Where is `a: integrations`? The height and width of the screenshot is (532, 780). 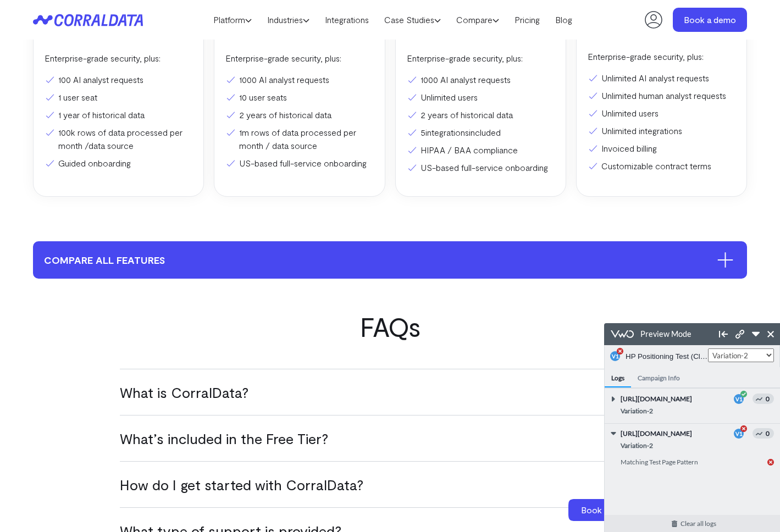
a: integrations is located at coordinates (447, 132).